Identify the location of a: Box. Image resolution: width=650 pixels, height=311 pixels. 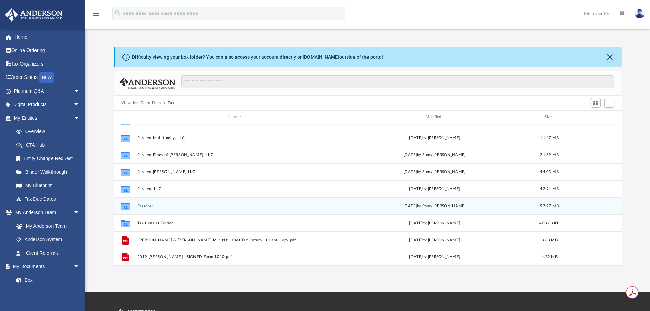
(46, 280).